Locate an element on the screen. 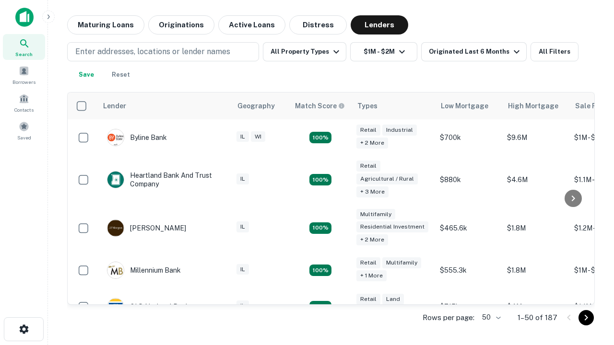  span: Search is located at coordinates (24, 54).